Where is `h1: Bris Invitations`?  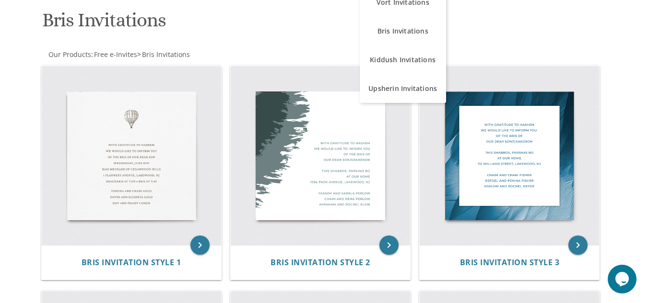 h1: Bris Invitations is located at coordinates (228, 23).